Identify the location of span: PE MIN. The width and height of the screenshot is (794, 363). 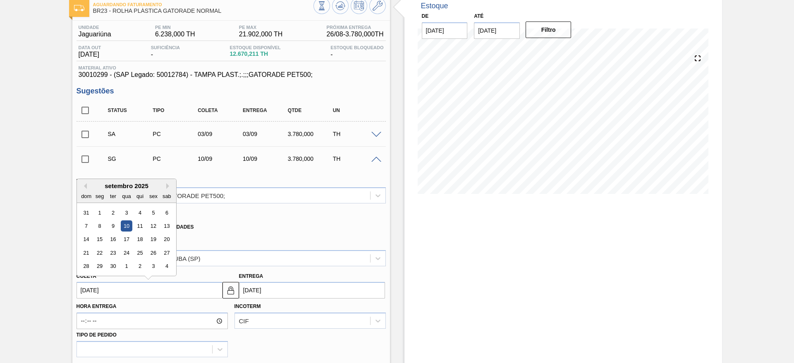
(175, 27).